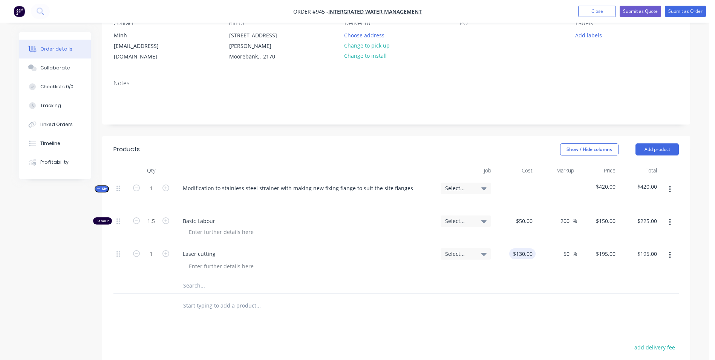  I want to click on div: Linked Orders, so click(57, 124).